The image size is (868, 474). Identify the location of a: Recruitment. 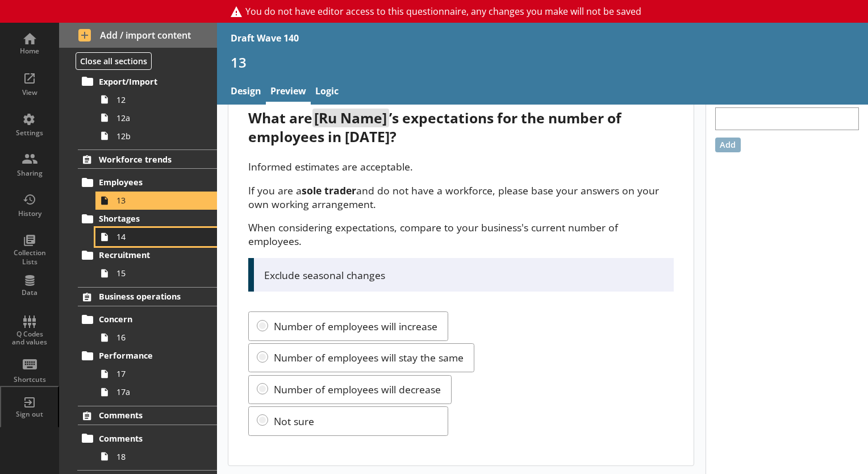
(147, 255).